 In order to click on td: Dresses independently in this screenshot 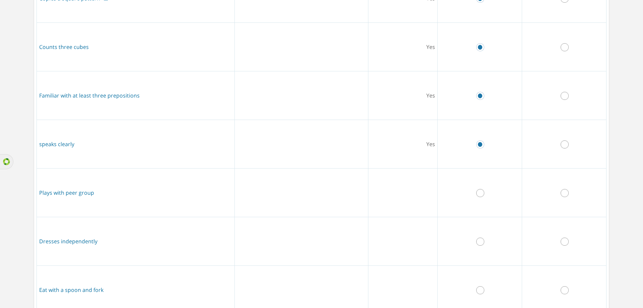, I will do `click(136, 241)`.